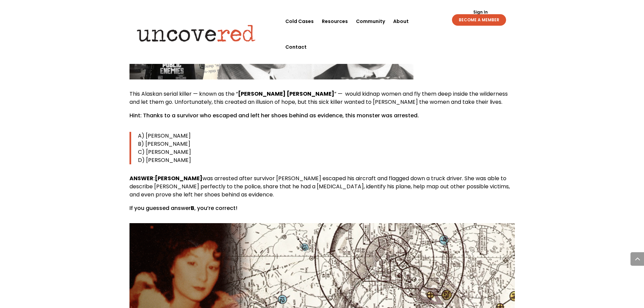  I want to click on a: Community, so click(371, 21).